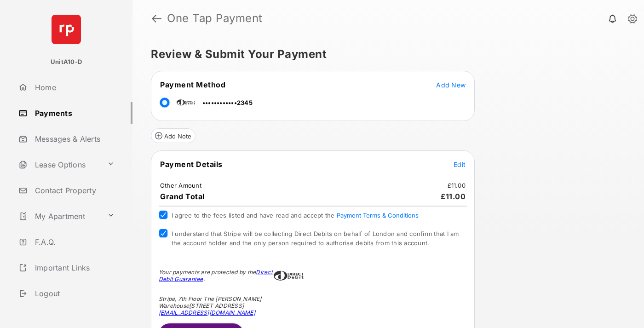  What do you see at coordinates (378, 215) in the screenshot?
I see `button: I agree to the fees listed and have read and accept the` at bounding box center [378, 215].